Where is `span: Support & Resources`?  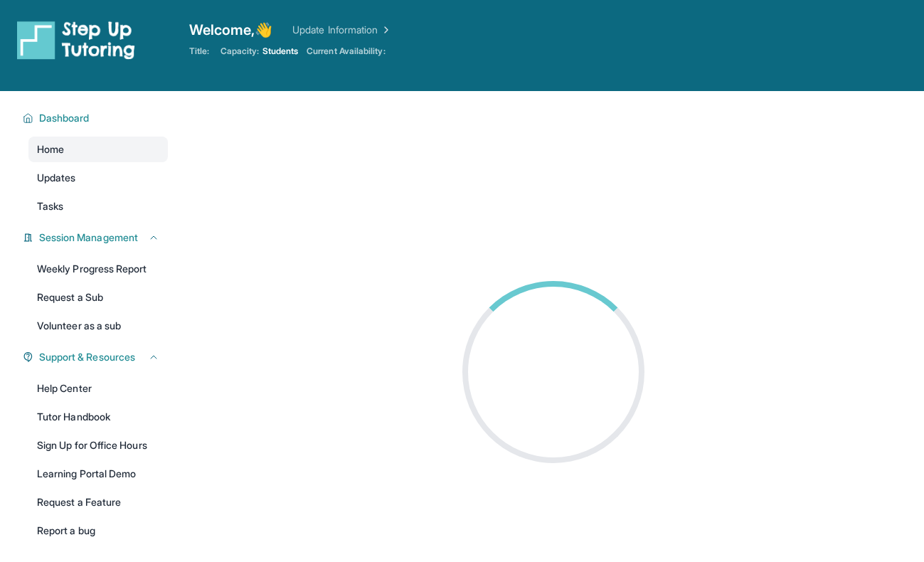 span: Support & Resources is located at coordinates (87, 357).